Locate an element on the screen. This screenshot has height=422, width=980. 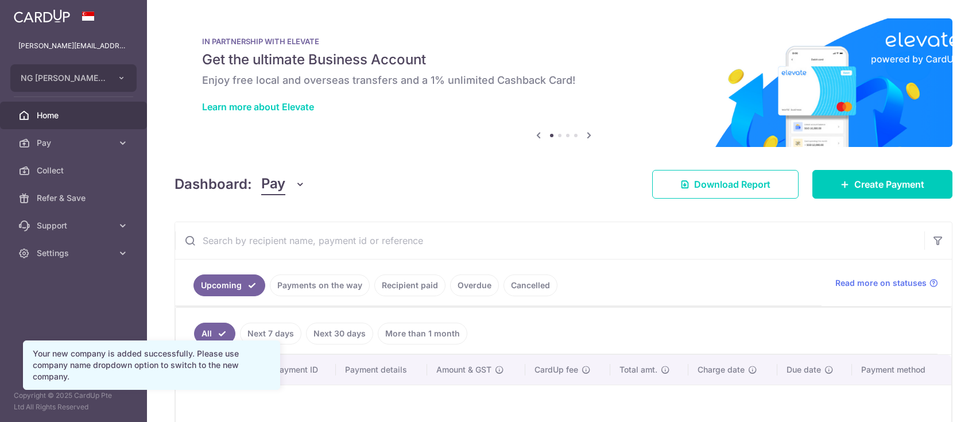
span: Refer & Save is located at coordinates (74, 198).